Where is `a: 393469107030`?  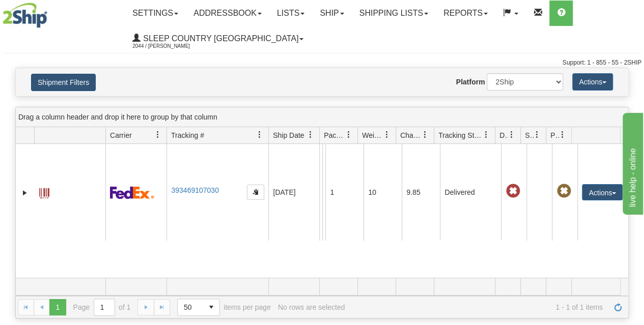
a: 393469107030 is located at coordinates (194, 190).